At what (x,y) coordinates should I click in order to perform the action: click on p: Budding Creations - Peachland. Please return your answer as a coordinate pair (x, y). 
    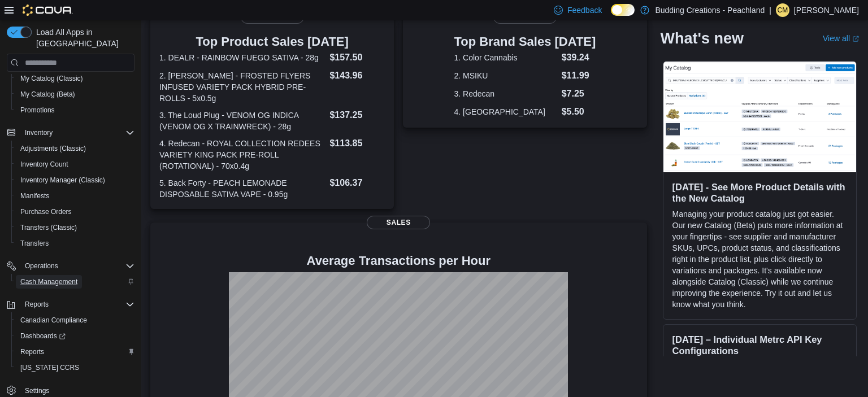
    Looking at the image, I should click on (710, 10).